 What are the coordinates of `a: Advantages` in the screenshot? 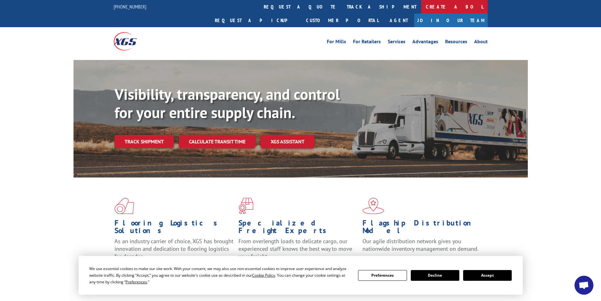 It's located at (425, 43).